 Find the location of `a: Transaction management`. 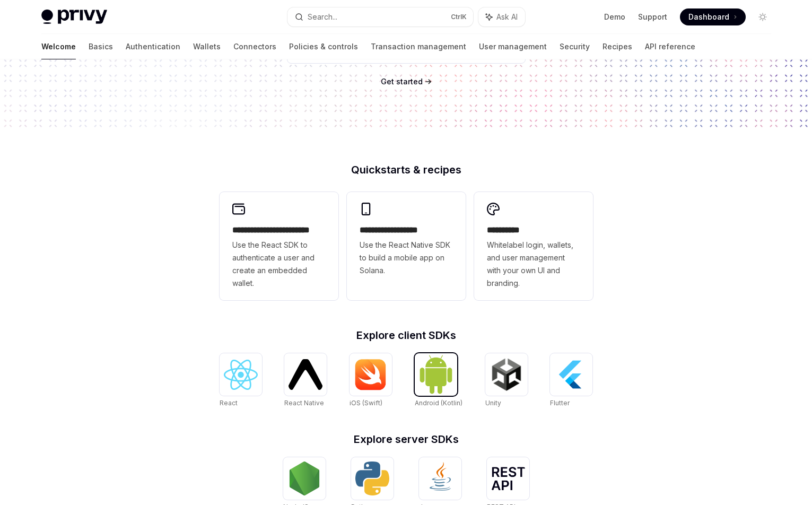

a: Transaction management is located at coordinates (419, 47).